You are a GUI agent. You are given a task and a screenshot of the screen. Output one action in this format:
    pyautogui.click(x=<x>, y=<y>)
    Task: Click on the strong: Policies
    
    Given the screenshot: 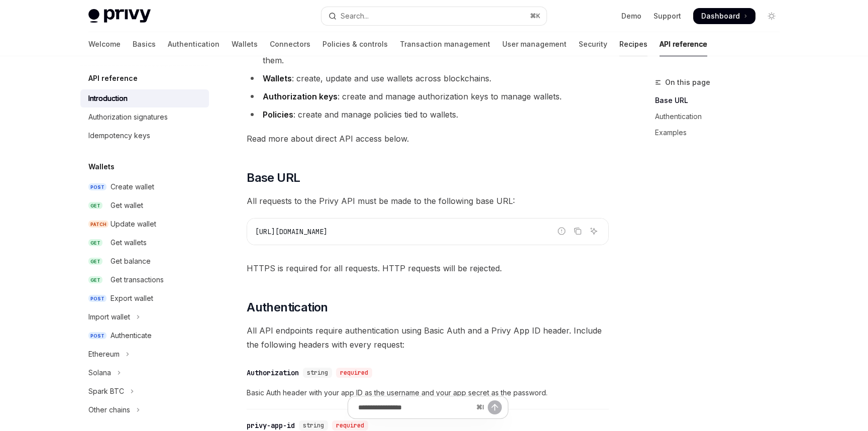 What is the action you would take?
    pyautogui.click(x=278, y=114)
    